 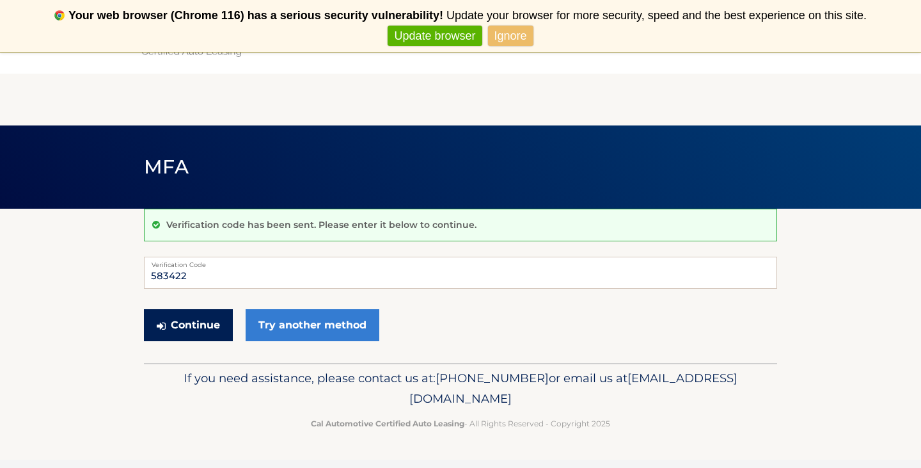 I want to click on strong: Cal Automotive Certified Auto Leasing, so click(x=388, y=423).